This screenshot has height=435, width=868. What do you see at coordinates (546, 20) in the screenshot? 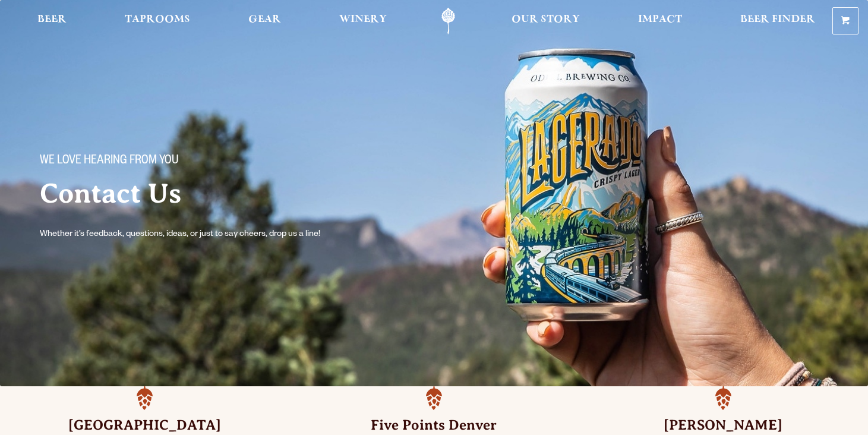
I see `span: Our Story` at bounding box center [546, 20].